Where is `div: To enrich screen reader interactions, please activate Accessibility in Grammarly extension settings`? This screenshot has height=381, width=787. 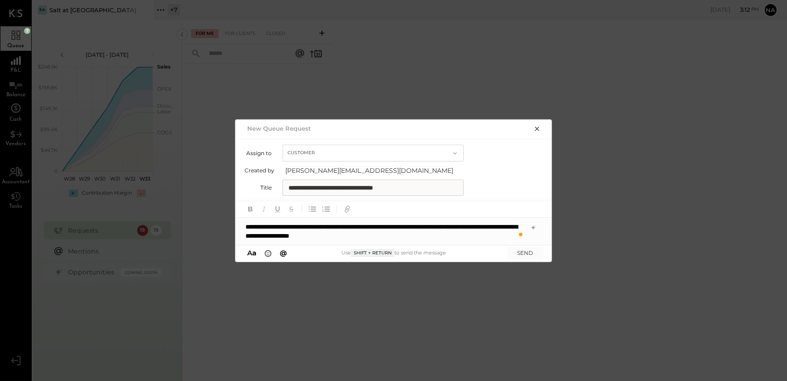
div: To enrich screen reader interactions, please activate Accessibility in Grammarly extension settings is located at coordinates (394, 231).